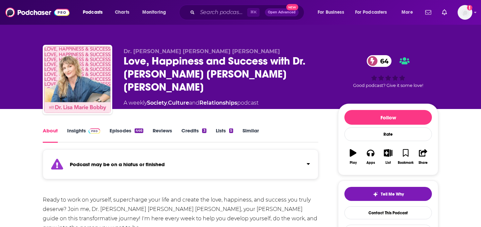  I want to click on span: More, so click(407, 12).